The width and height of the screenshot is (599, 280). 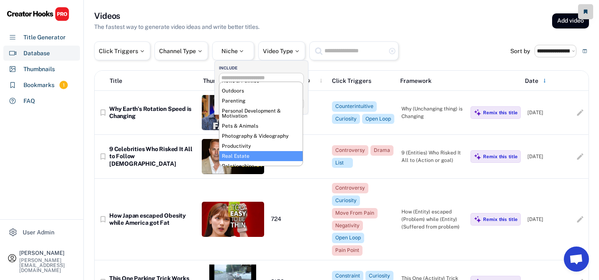 I want to click on div: Constraint, so click(x=348, y=276).